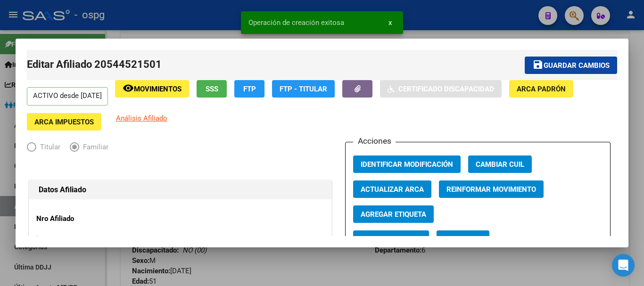  What do you see at coordinates (393, 214) in the screenshot?
I see `button: Agregar Etiqueta` at bounding box center [393, 214].